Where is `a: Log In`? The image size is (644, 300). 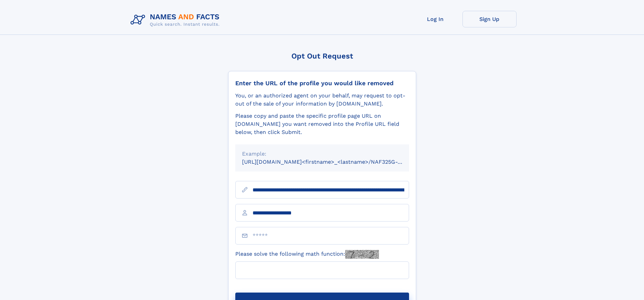
a: Log In is located at coordinates (435, 19).